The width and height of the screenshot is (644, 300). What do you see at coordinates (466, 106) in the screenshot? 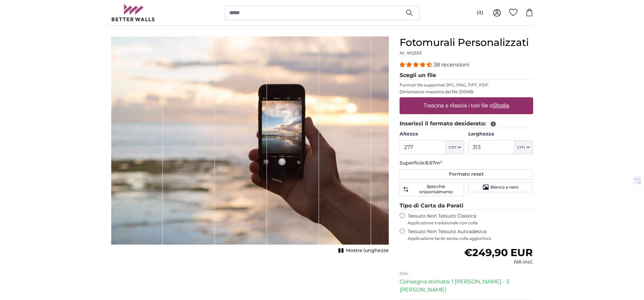
I see `label: Trascina e rilascia i tuoi file o` at bounding box center [466, 106].